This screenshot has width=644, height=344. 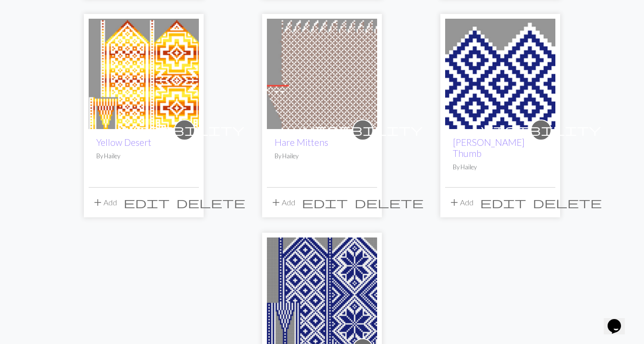 What do you see at coordinates (500, 74) in the screenshot?
I see `img: Jo March Thumb` at bounding box center [500, 74].